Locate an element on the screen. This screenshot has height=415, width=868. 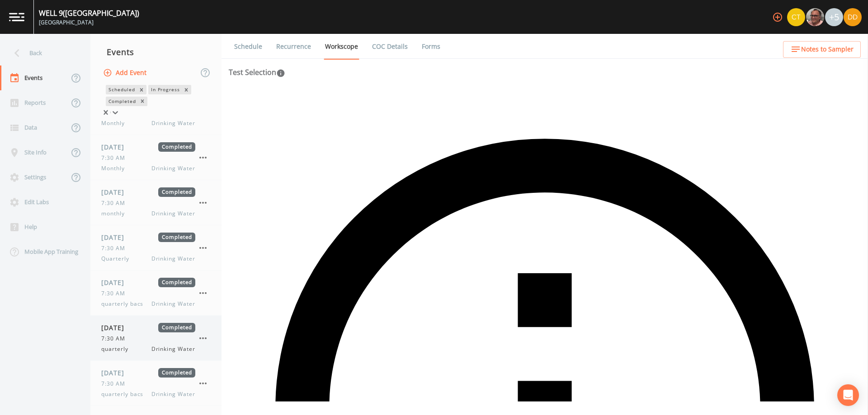
div: Scheduled is located at coordinates (121, 90).